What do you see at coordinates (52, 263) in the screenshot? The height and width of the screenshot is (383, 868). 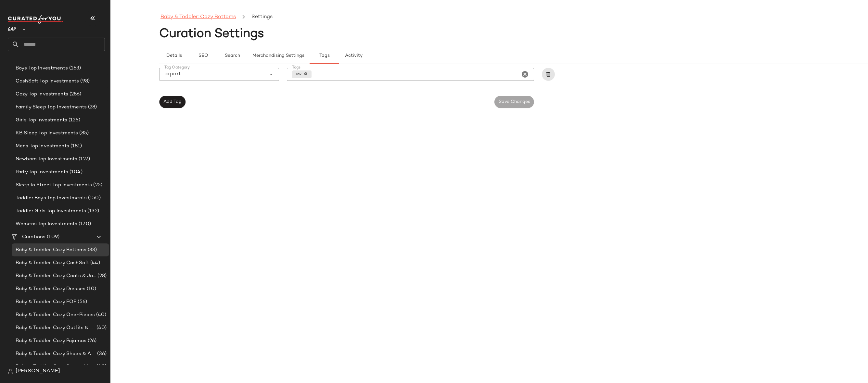 I see `span: Baby & Toddler: Cozy CashSoft` at bounding box center [52, 263].